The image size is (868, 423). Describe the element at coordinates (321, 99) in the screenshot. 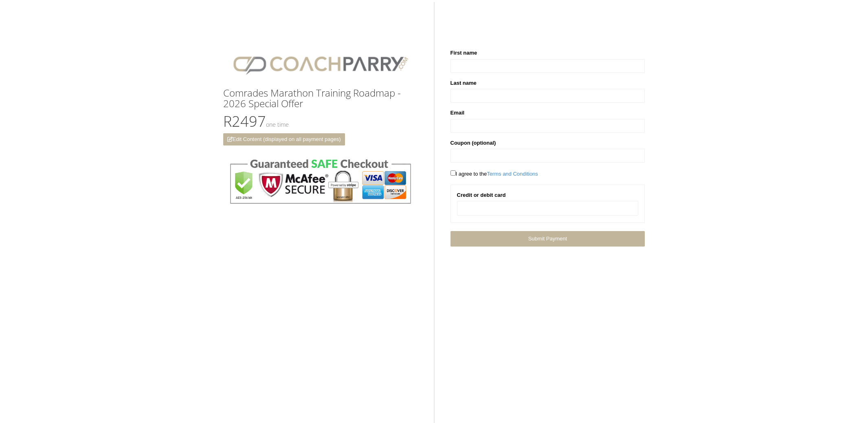

I see `h3: Comrades Marathon Training Roadmap - 2026 Special Offer` at that location.